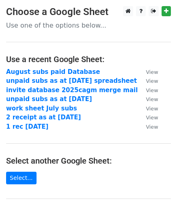 The image size is (177, 203). Describe the element at coordinates (88, 25) in the screenshot. I see `p: Use one of the options below...` at that location.